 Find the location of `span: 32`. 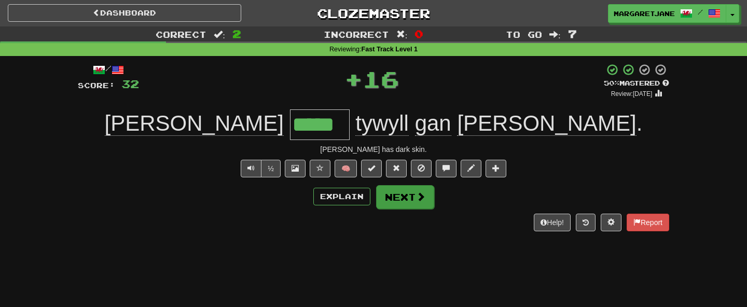

span: 32 is located at coordinates (130, 84).